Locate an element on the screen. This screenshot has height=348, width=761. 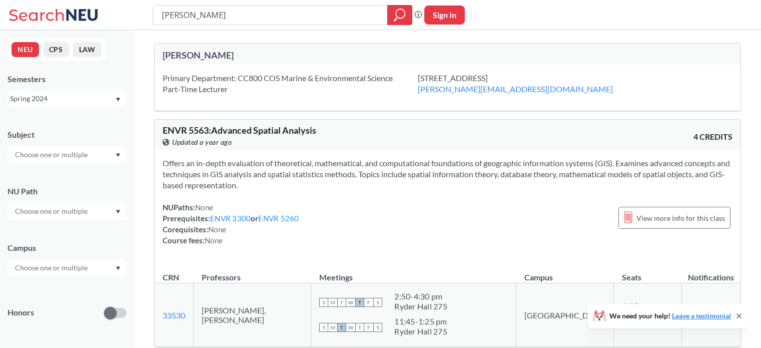
div: Subject is located at coordinates (67, 135).